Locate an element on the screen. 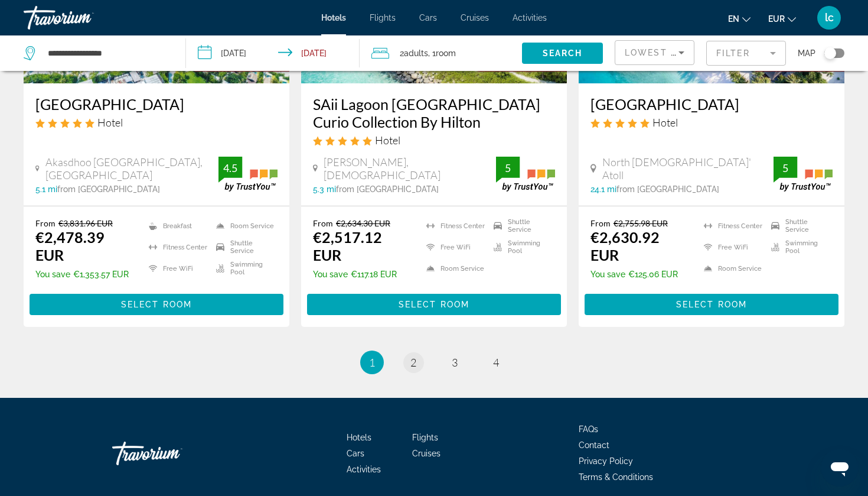 The width and height of the screenshot is (868, 496). span: Room is located at coordinates (446, 53).